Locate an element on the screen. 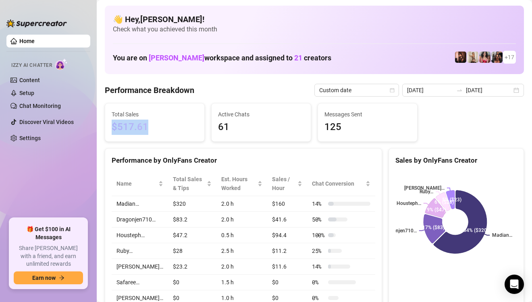 The height and width of the screenshot is (302, 532). h4: Performance Breakdown is located at coordinates (150, 90).